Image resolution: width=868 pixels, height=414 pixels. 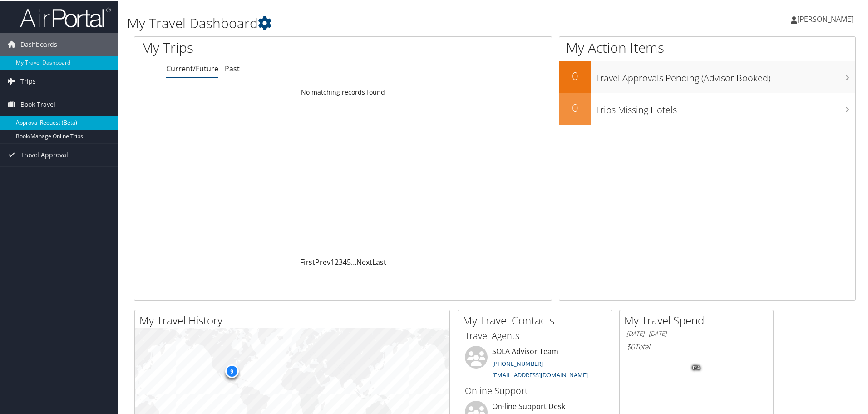 I want to click on h1: My Travel Dashboard, so click(x=372, y=22).